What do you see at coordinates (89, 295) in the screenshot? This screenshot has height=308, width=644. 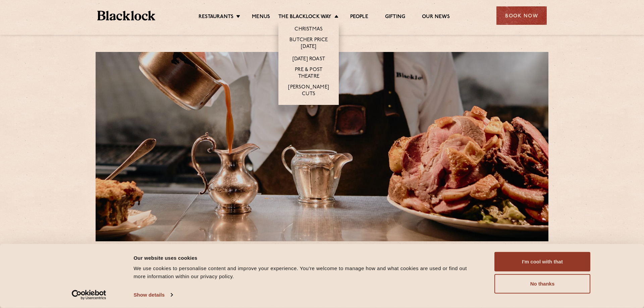 I see `a: Usercentrics Cookiebot - opens in a new window` at bounding box center [89, 295].